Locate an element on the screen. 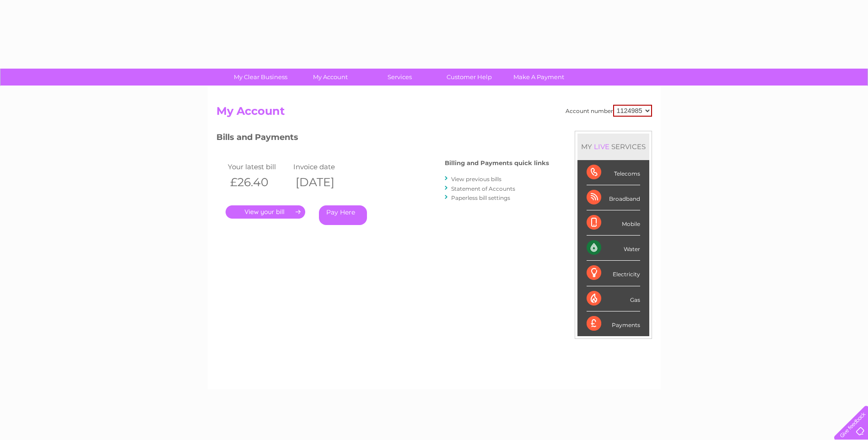 The height and width of the screenshot is (440, 868). a: Pay Here is located at coordinates (342, 215).